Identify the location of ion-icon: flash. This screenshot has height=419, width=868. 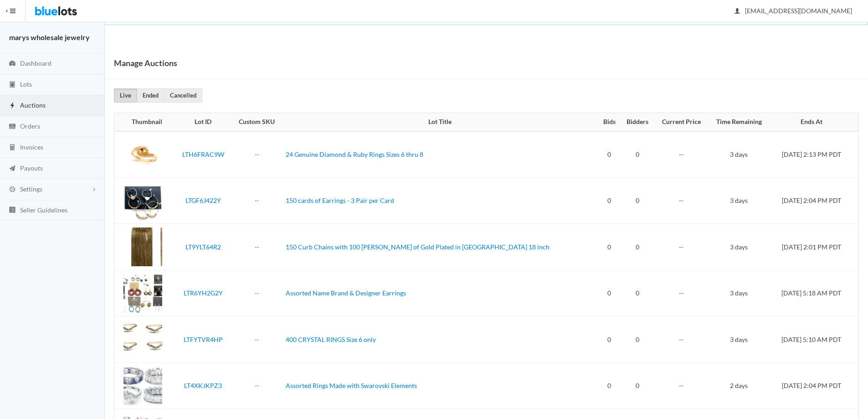
(12, 106).